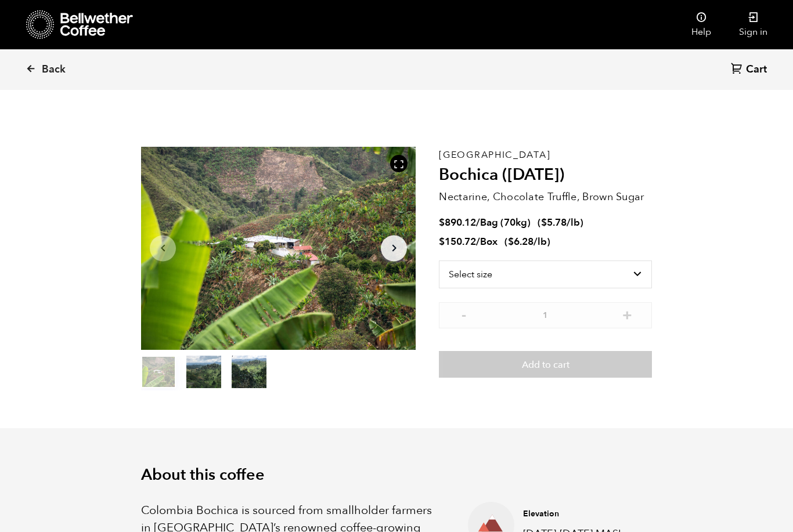 Image resolution: width=793 pixels, height=532 pixels. Describe the element at coordinates (545, 364) in the screenshot. I see `button: Add to cart` at that location.